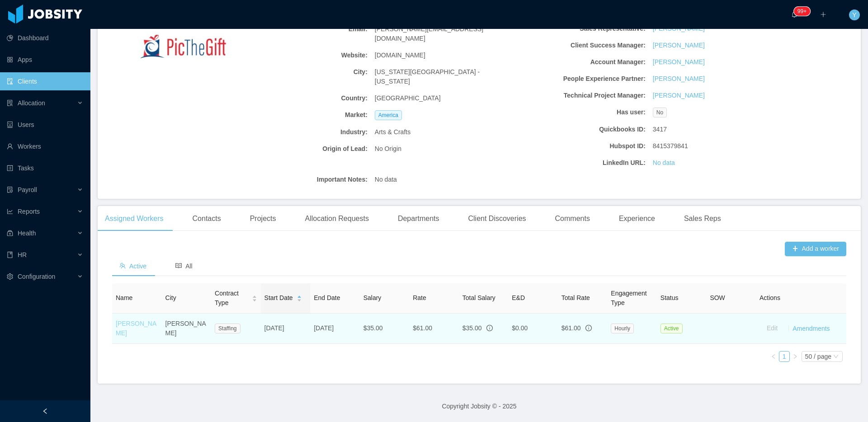  What do you see at coordinates (580, 79) in the screenshot?
I see `b: People Experience Partner:` at bounding box center [580, 79].